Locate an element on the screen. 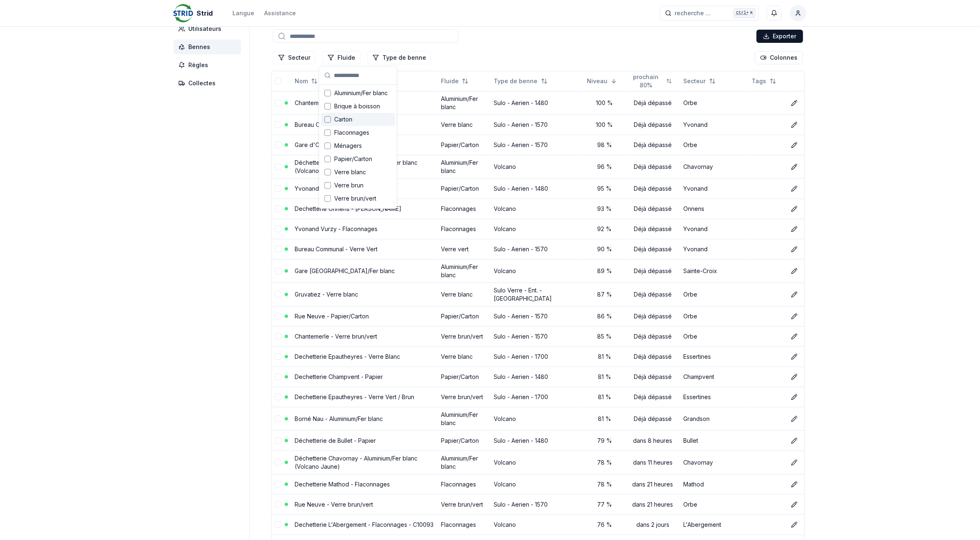  span: Strid is located at coordinates (205, 13).